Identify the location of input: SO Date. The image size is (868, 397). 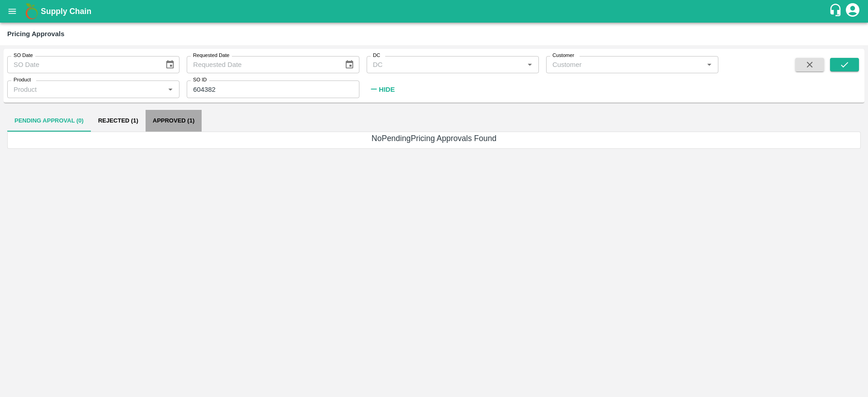
(82, 65).